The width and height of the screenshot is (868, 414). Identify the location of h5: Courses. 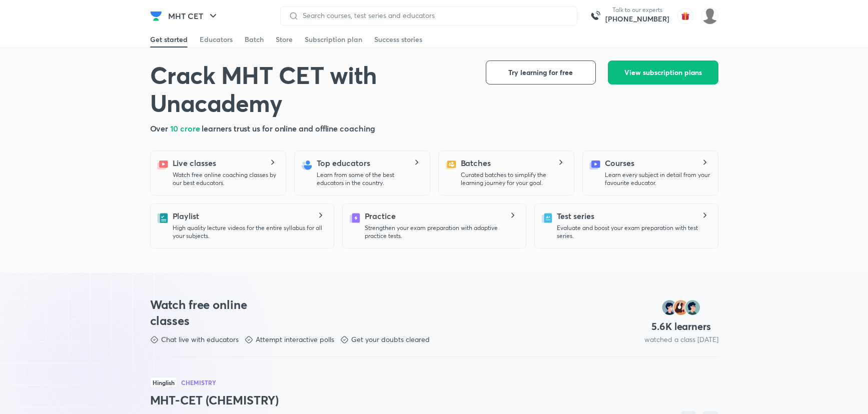
(619, 163).